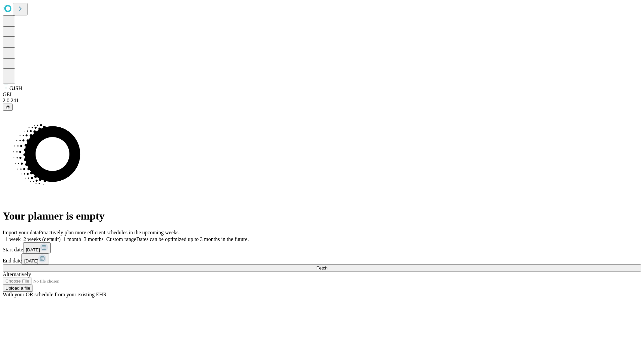 This screenshot has width=644, height=362. What do you see at coordinates (192, 239) in the screenshot?
I see `span: Dates can be optimized up to 3 months in the future.` at bounding box center [192, 239].